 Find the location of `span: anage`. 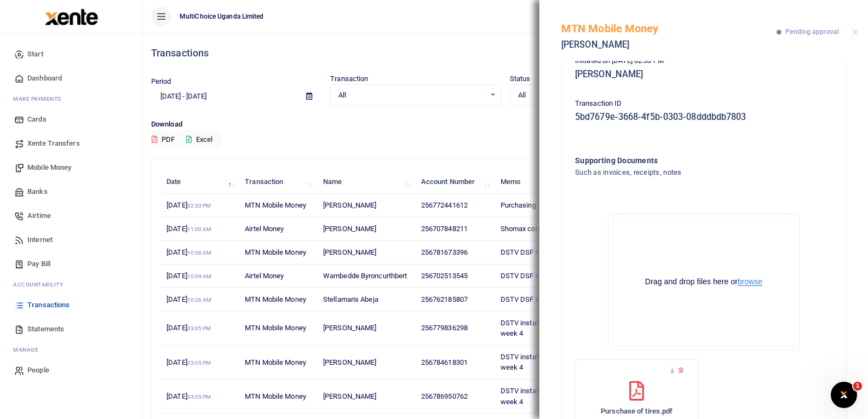

span: anage is located at coordinates (28, 350).